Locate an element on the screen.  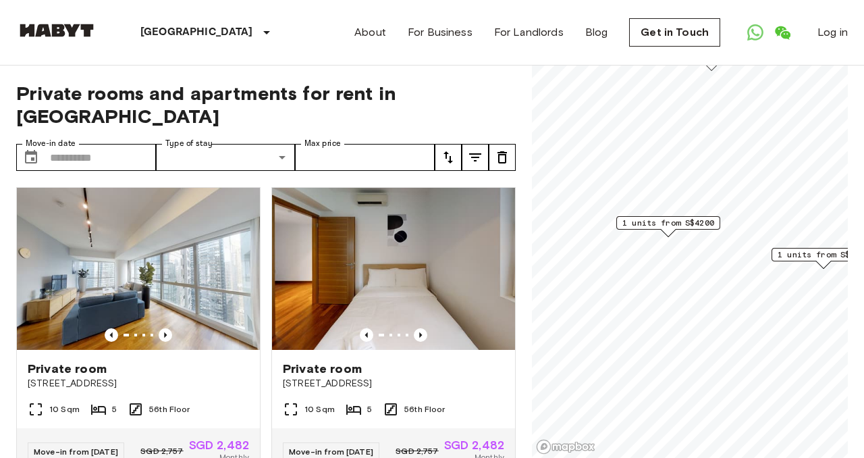
label: Max price is located at coordinates (323, 143).